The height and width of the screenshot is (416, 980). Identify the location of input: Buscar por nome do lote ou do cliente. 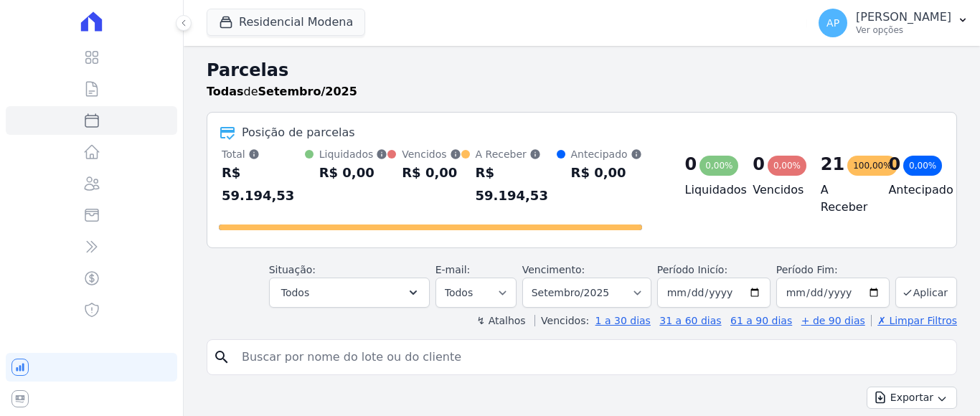
(592, 357).